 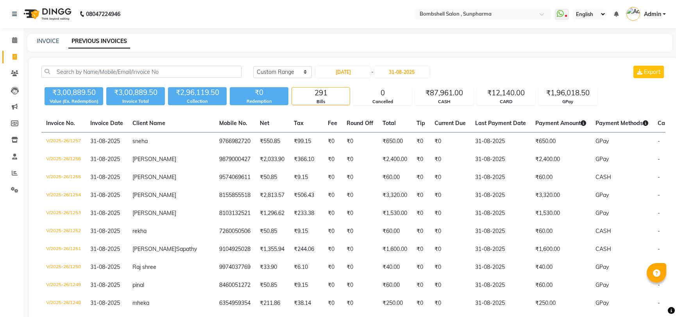 What do you see at coordinates (306, 213) in the screenshot?
I see `td: ₹233.38` at bounding box center [306, 213].